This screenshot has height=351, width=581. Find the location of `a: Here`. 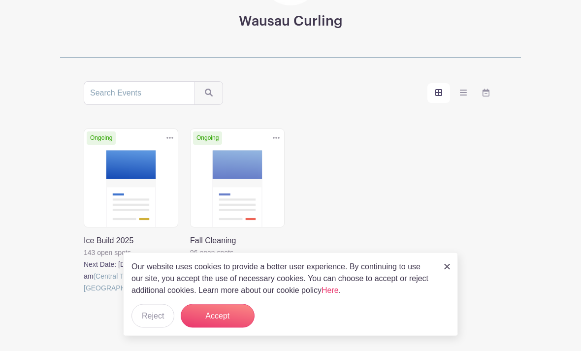

a: Here is located at coordinates (330, 290).